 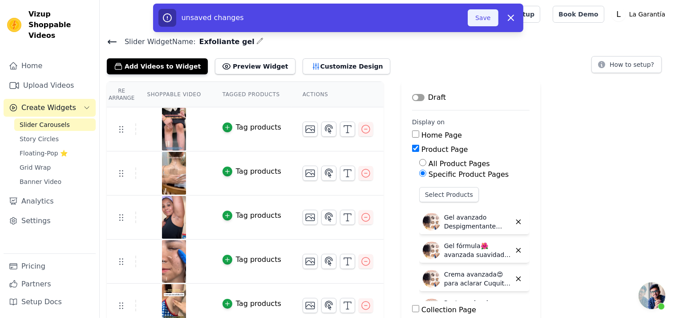 I want to click on button: Customize Design, so click(x=346, y=66).